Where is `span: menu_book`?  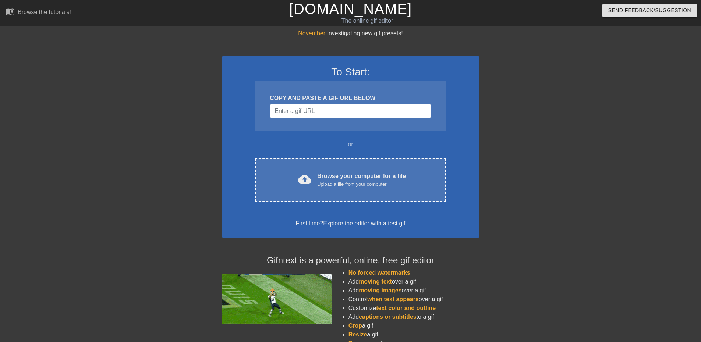
span: menu_book is located at coordinates (10, 11).